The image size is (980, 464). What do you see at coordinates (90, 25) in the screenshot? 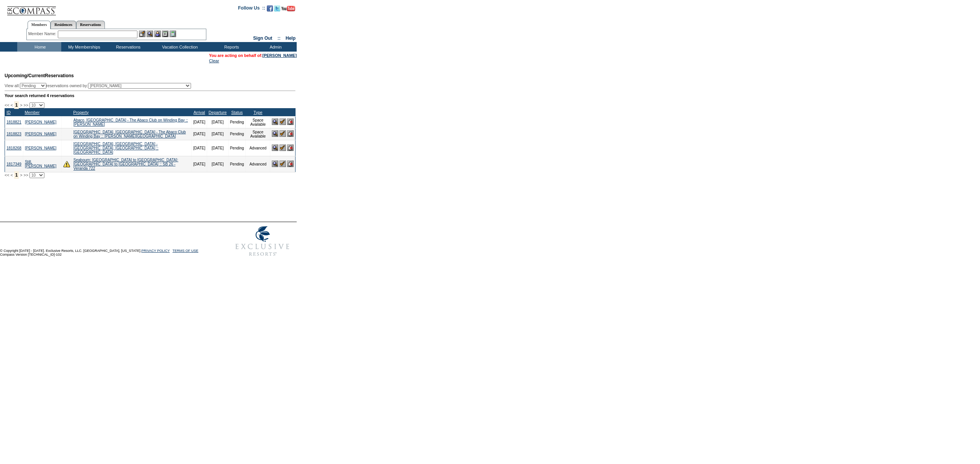
I see `a: Reservations` at bounding box center [90, 25].